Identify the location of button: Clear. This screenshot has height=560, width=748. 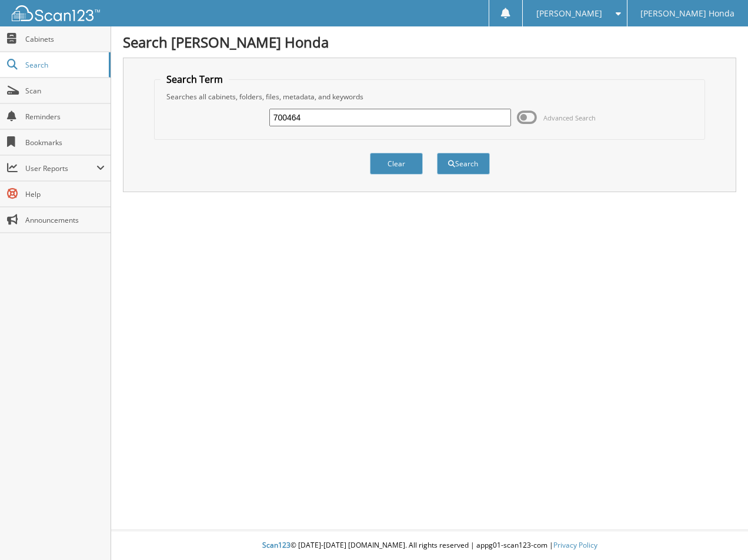
(396, 163).